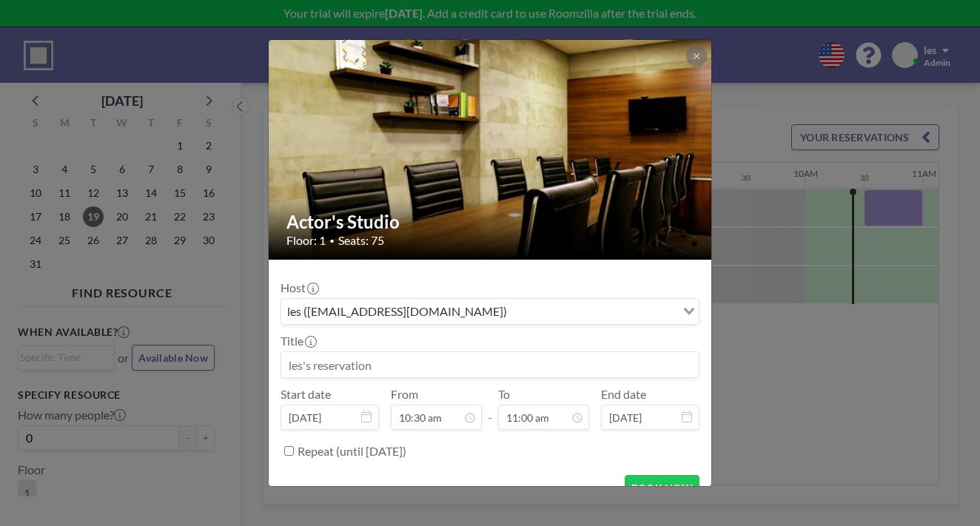 The height and width of the screenshot is (526, 980). What do you see at coordinates (504, 394) in the screenshot?
I see `label: To` at bounding box center [504, 394].